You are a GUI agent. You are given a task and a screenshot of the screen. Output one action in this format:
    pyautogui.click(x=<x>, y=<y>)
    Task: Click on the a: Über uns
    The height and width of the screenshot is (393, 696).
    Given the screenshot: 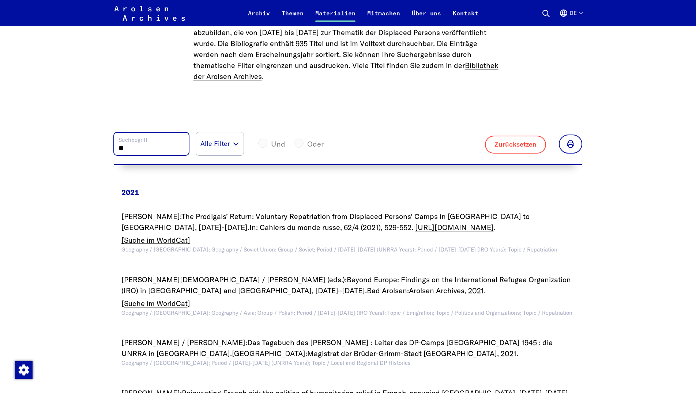 What is the action you would take?
    pyautogui.click(x=427, y=18)
    